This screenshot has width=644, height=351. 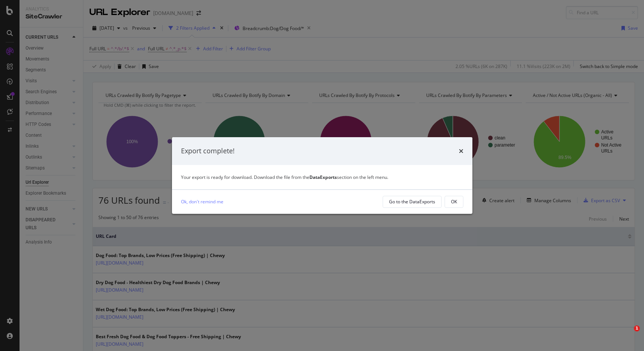 What do you see at coordinates (202, 201) in the screenshot?
I see `a: Ok, don't remind me` at bounding box center [202, 201].